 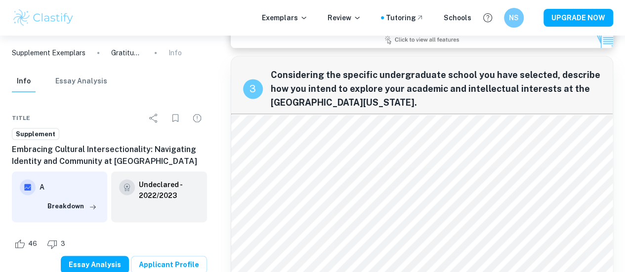 What do you see at coordinates (514, 18) in the screenshot?
I see `button: NS` at bounding box center [514, 18].